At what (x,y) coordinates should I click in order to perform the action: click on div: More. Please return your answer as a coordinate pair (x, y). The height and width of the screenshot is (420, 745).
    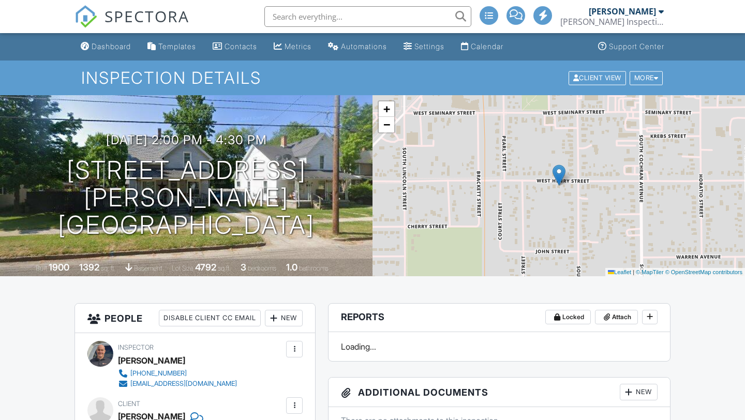
    Looking at the image, I should click on (646, 78).